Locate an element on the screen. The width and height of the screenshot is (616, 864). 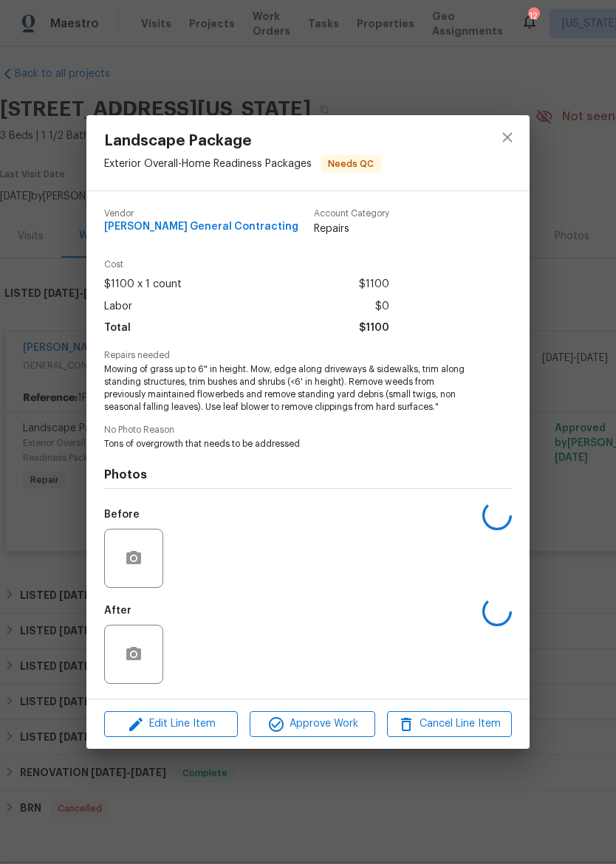
div: 12 is located at coordinates (533, 16).